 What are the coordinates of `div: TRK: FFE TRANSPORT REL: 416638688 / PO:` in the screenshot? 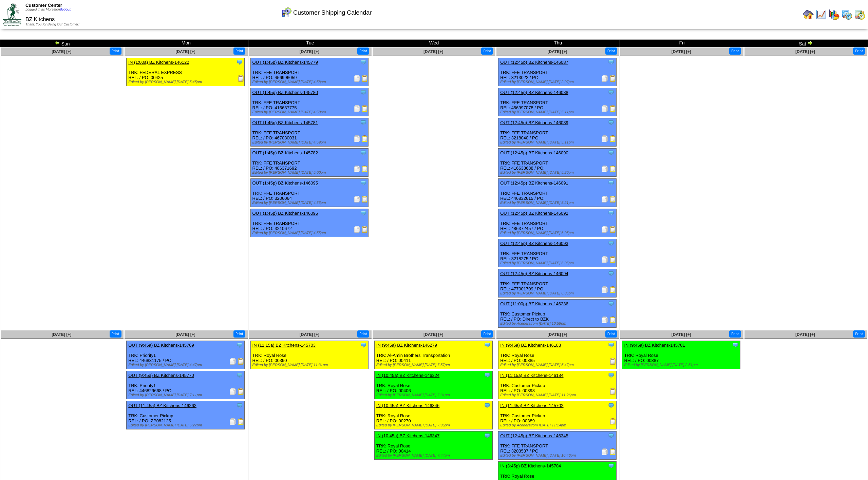 It's located at (557, 162).